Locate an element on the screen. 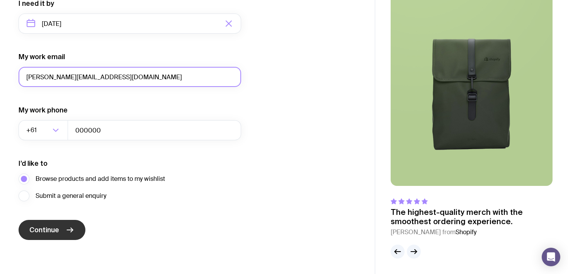 The image size is (568, 274). label: I’d like to is located at coordinates (33, 163).